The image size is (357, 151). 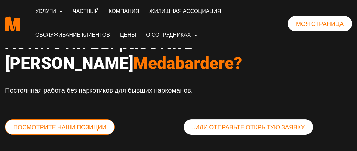 What do you see at coordinates (72, 35) in the screenshot?
I see `font: Обслуживание клиентов` at bounding box center [72, 35].